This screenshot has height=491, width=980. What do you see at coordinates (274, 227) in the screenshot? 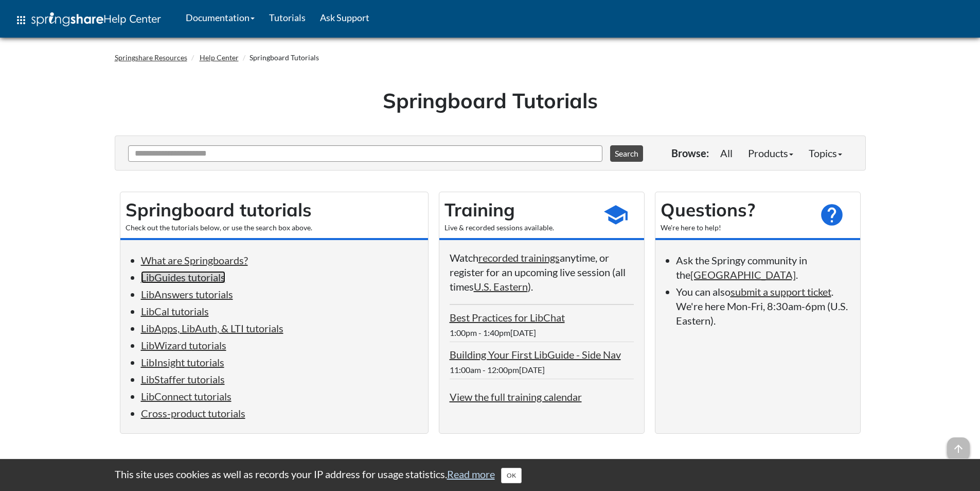
I see `div: Check out the tutorials below, or use the search box above.` at bounding box center [274, 227].